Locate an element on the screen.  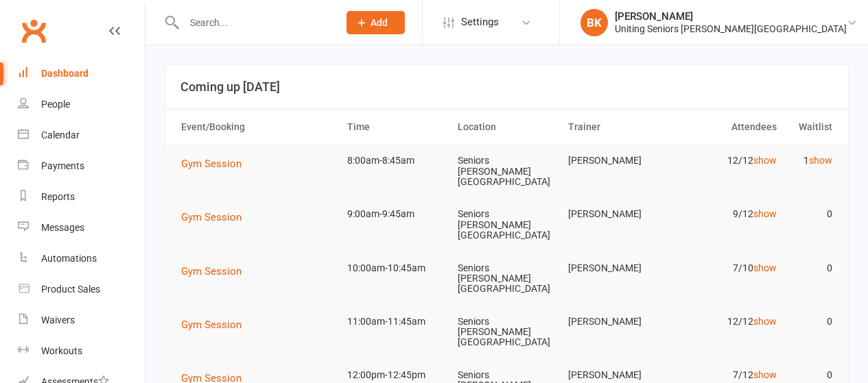
span: Add is located at coordinates (379, 22).